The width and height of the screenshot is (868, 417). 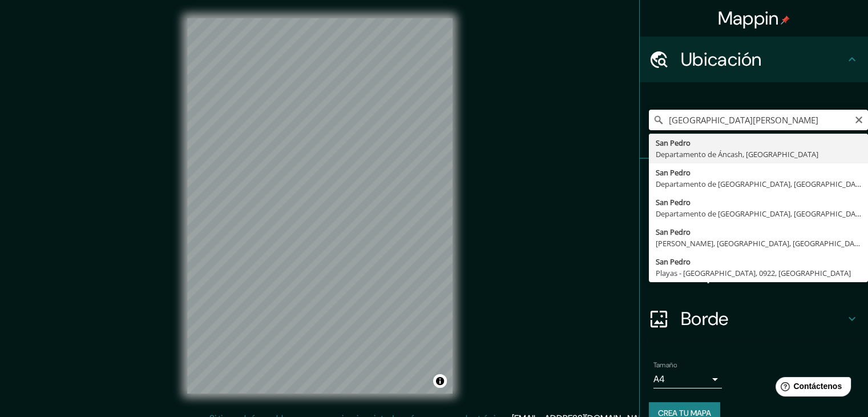 What do you see at coordinates (754, 273) in the screenshot?
I see `div: Disposición` at bounding box center [754, 273].